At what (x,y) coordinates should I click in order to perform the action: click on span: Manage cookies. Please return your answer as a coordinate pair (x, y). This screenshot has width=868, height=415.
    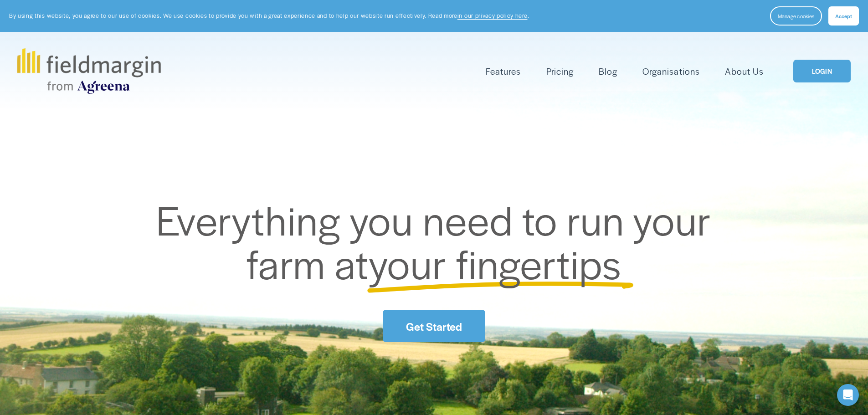
    Looking at the image, I should click on (796, 16).